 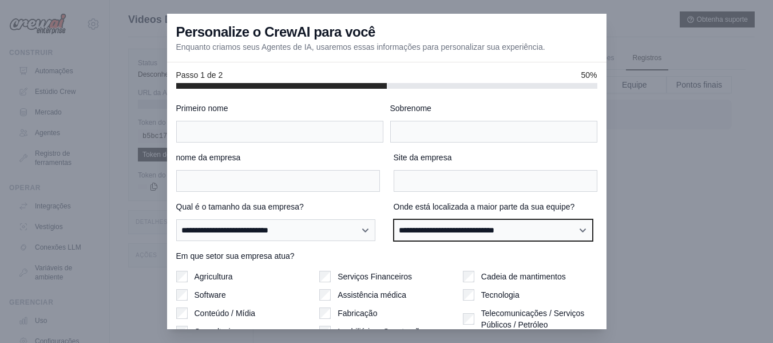 What do you see at coordinates (380, 331) in the screenshot?
I see `font: Imobiliário e Construção` at bounding box center [380, 331].